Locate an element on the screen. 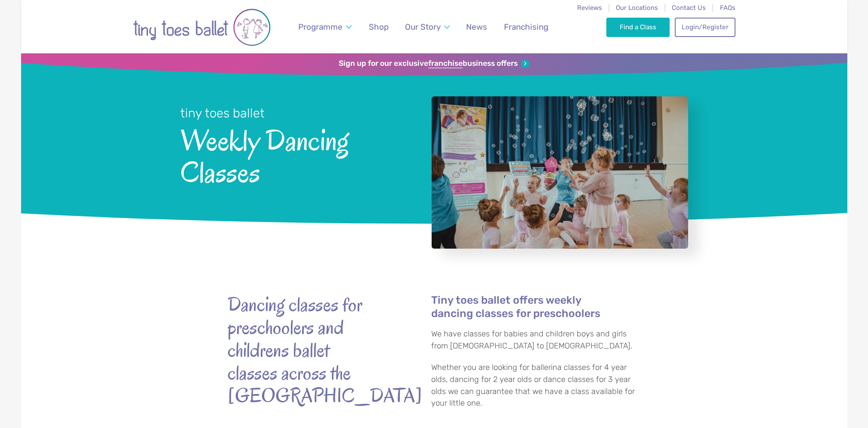  img: tiny toes ballet is located at coordinates (202, 27).